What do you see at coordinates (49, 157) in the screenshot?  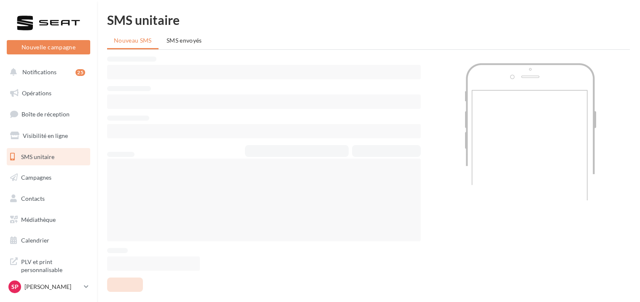 I see `a: SMS unitaire` at bounding box center [49, 157].